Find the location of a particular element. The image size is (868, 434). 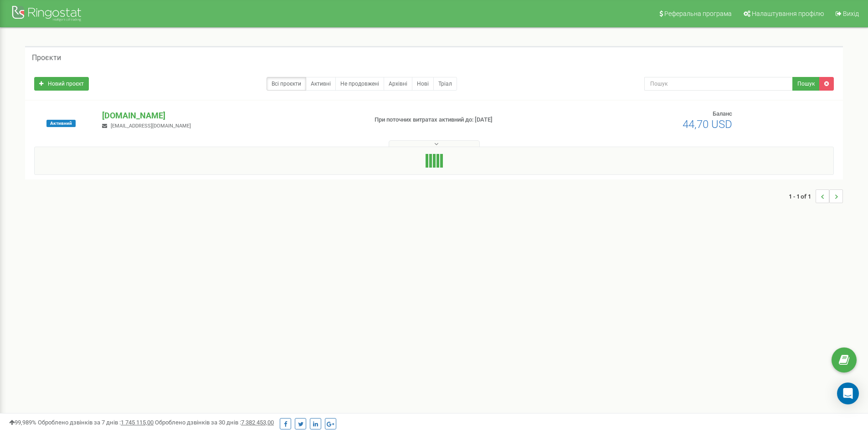

span: 99,989% is located at coordinates (23, 422).